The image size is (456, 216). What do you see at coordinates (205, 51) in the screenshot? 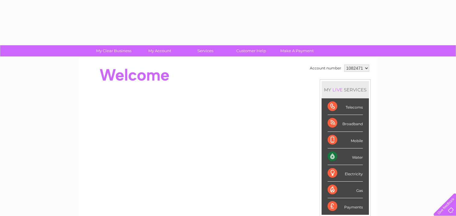
I see `a: Services` at bounding box center [205, 51].